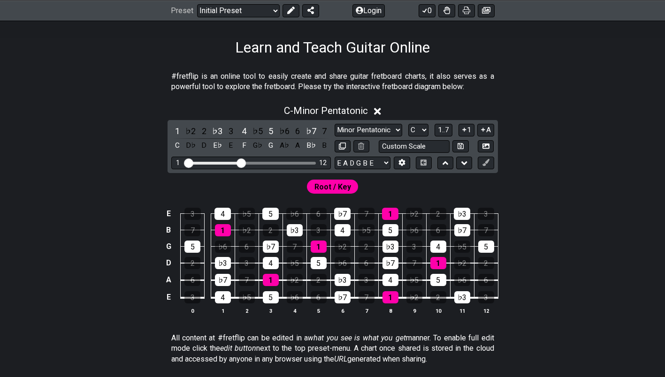 This screenshot has width=665, height=377. What do you see at coordinates (438, 311) in the screenshot?
I see `th: 10` at bounding box center [438, 311].